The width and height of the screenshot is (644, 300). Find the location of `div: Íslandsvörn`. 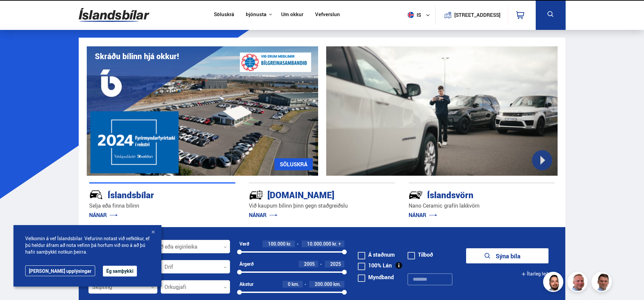

div: Íslandsvörn is located at coordinates (470, 194).